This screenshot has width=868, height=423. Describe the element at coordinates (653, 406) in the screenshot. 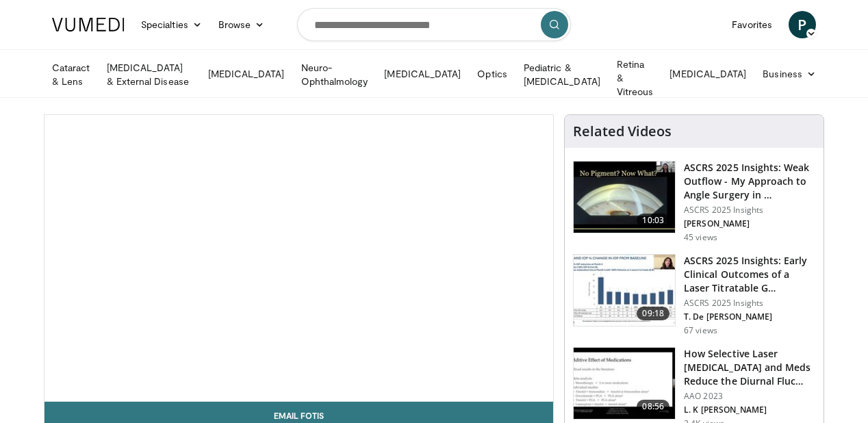

I see `span: 08:56` at that location.